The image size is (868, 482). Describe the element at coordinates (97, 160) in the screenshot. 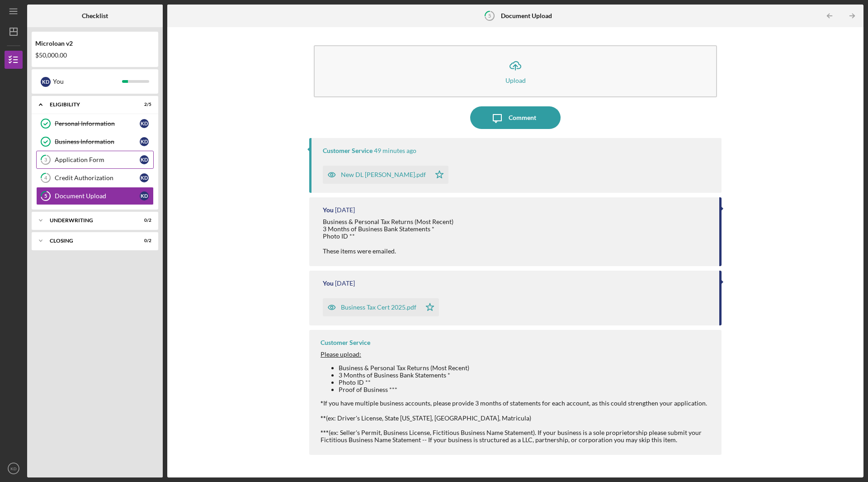

I see `div: Application Form` at that location.